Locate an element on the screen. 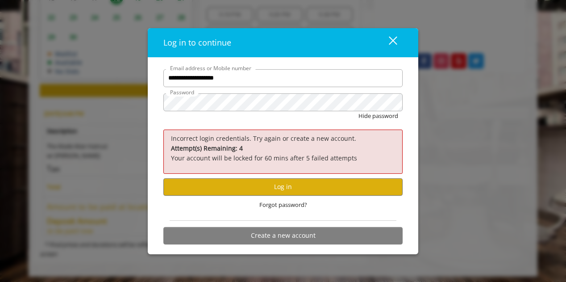 This screenshot has width=566, height=282. label: Password is located at coordinates (182, 92).